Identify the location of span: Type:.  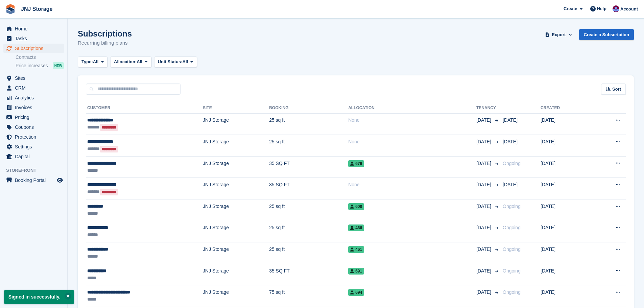
(87, 62).